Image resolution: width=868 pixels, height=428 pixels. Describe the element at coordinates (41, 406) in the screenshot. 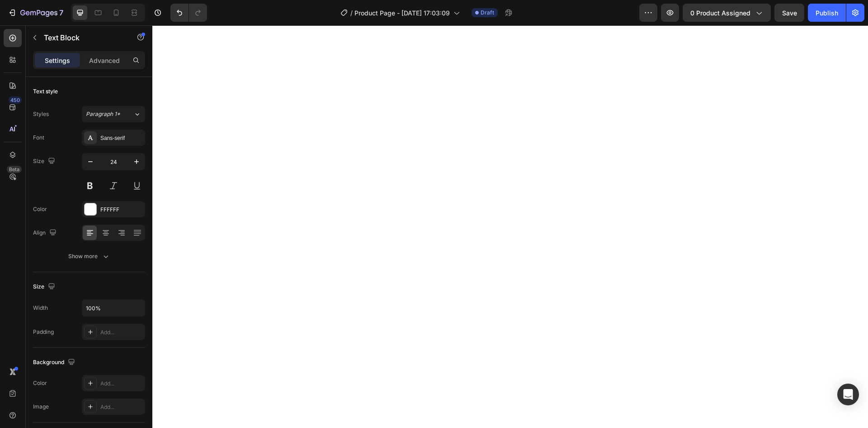

I see `div: Image` at that location.